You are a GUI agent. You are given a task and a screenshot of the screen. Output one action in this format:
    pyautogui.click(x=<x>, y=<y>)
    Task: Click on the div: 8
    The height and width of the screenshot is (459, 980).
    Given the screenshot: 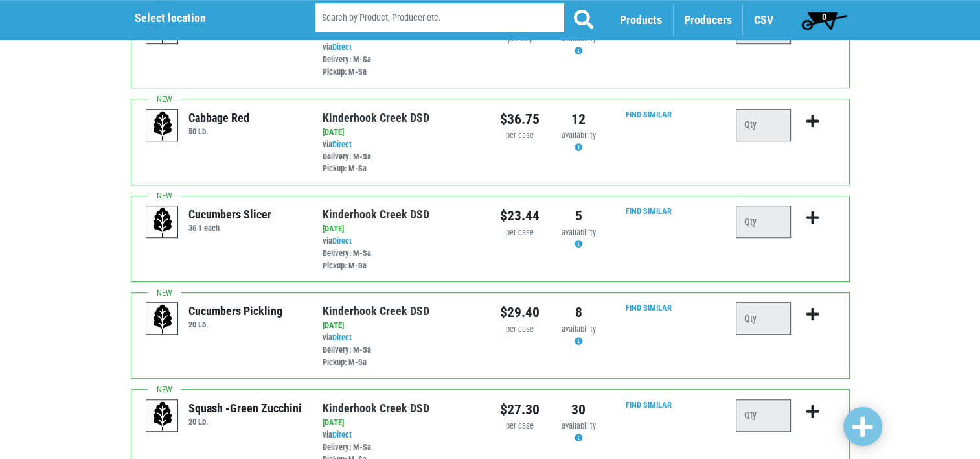 What is the action you would take?
    pyautogui.click(x=578, y=313)
    